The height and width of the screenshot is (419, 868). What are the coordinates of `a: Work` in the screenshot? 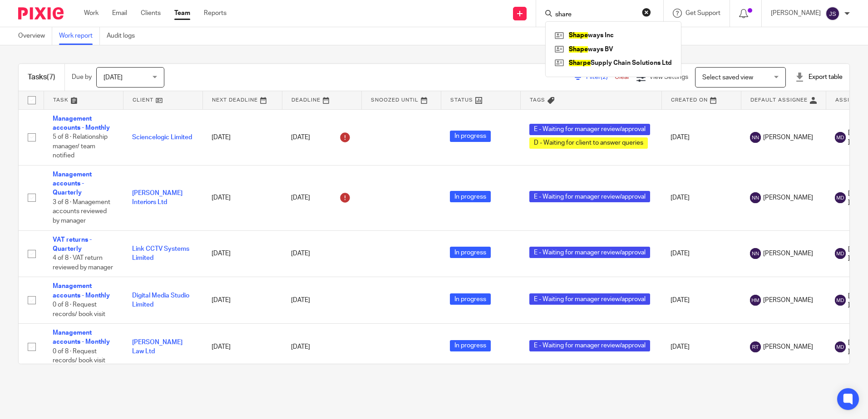 It's located at (91, 13).